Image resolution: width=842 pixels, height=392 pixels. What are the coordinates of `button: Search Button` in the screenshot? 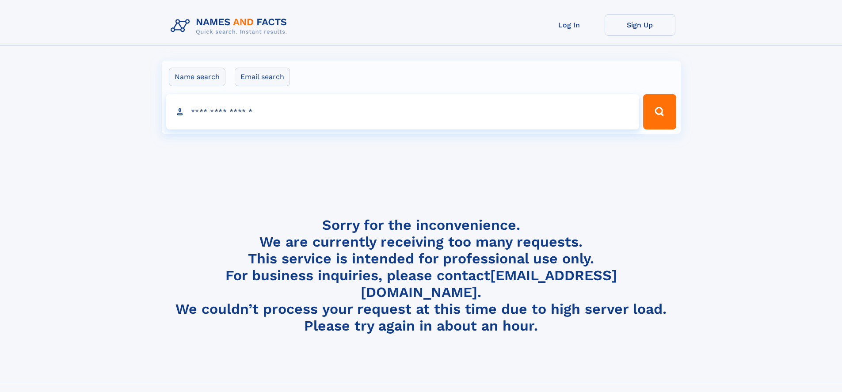 It's located at (660, 112).